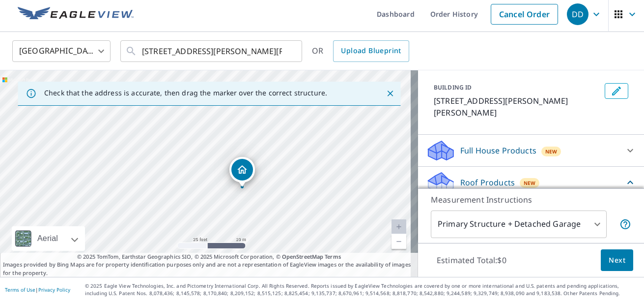 This screenshot has height=302, width=644. I want to click on div: Full House ProductsNew, so click(531, 150).